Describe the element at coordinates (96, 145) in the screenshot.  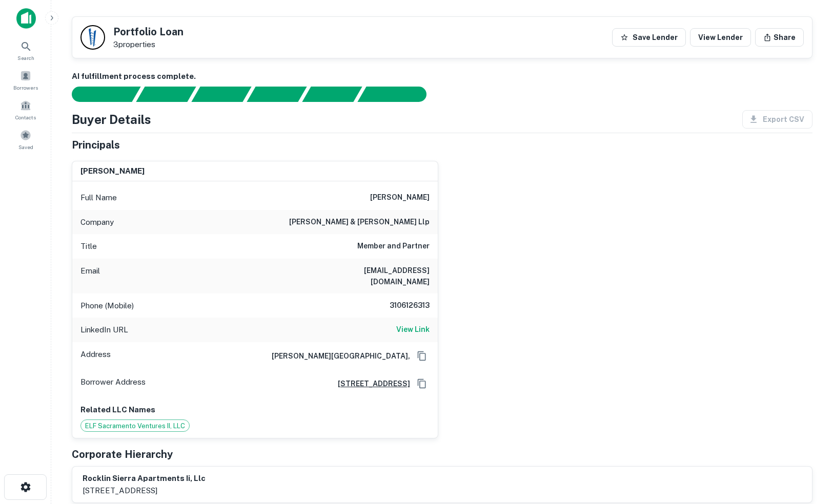
I see `h5: Principals` at that location.